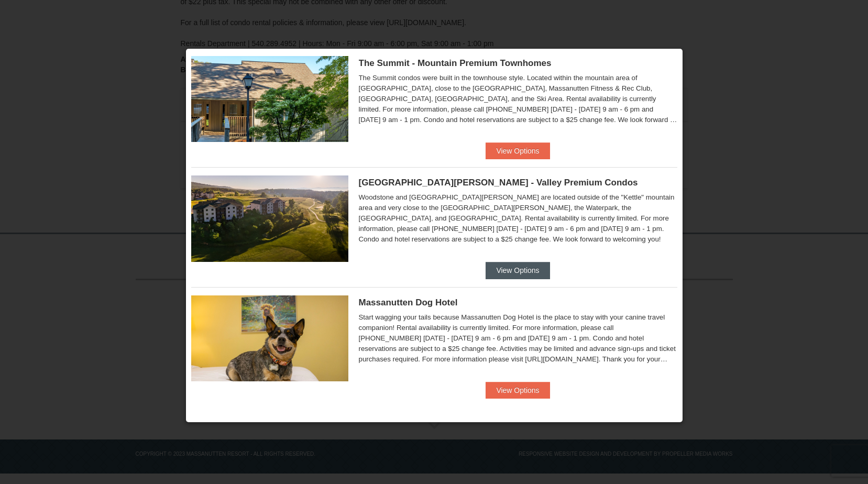 This screenshot has height=484, width=868. Describe the element at coordinates (270, 99) in the screenshot. I see `img: 19219034-1-0eee7e00.jpg` at that location.